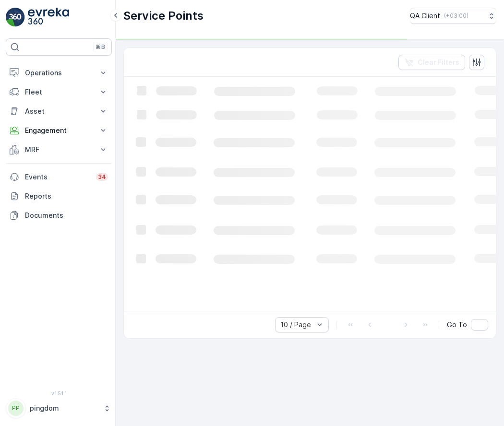  Describe the element at coordinates (59, 150) in the screenshot. I see `p: MRF` at that location.